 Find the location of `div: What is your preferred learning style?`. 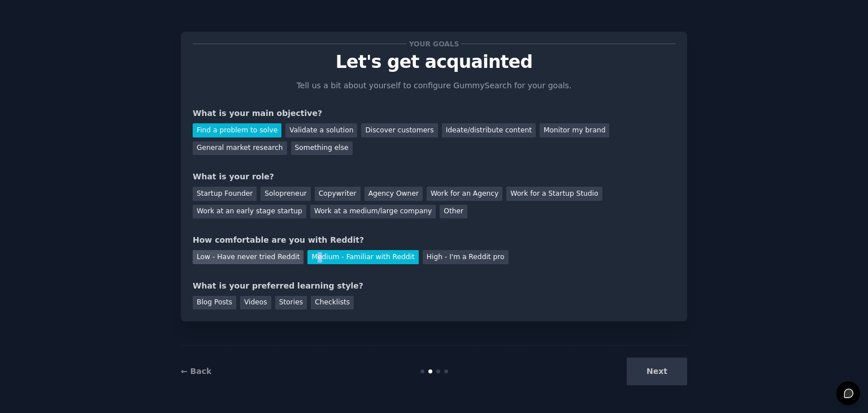

div: What is your preferred learning style? is located at coordinates (434, 285).